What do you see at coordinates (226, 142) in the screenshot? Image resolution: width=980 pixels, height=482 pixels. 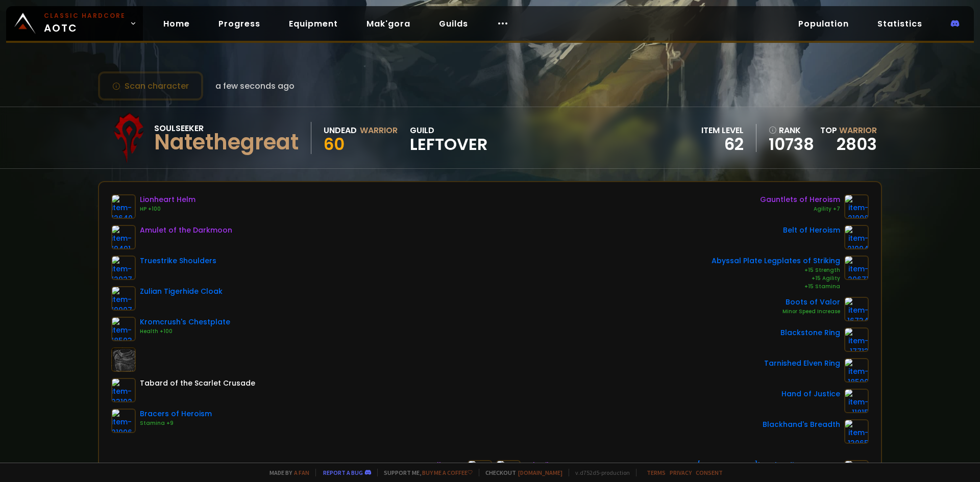 I see `div: Natethegreat` at bounding box center [226, 142].